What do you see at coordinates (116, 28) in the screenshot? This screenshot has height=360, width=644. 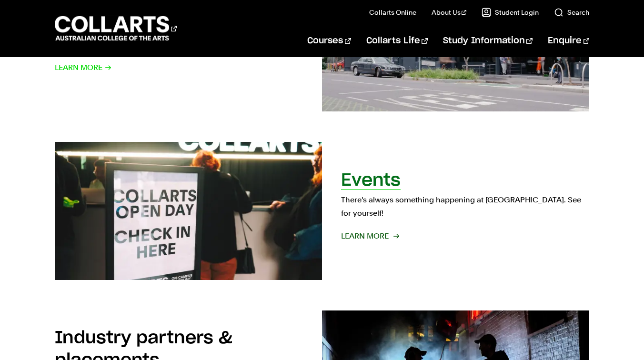 I see `div: Go to homepage` at bounding box center [116, 28].